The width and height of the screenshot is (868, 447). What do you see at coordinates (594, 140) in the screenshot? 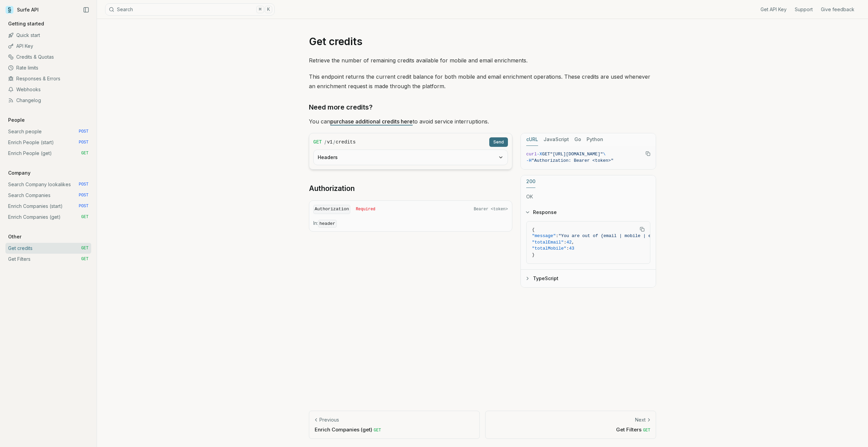
I see `button: Python` at bounding box center [594, 140].